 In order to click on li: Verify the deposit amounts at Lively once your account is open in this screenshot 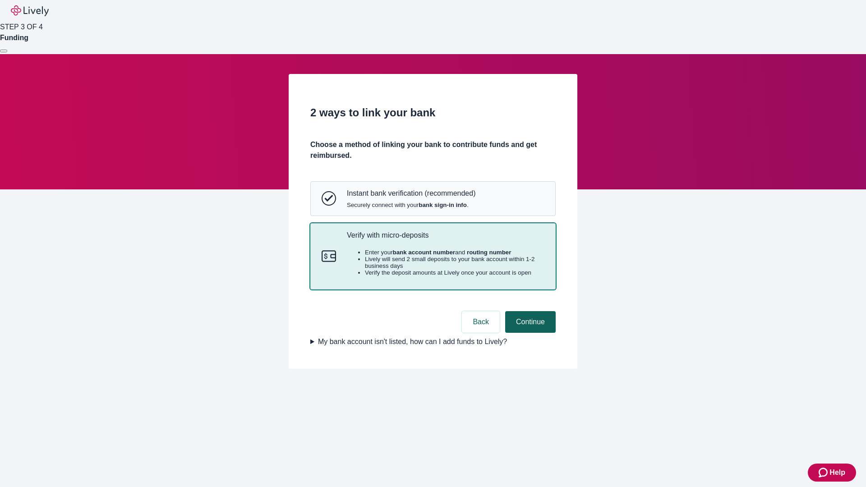, I will do `click(454, 272)`.